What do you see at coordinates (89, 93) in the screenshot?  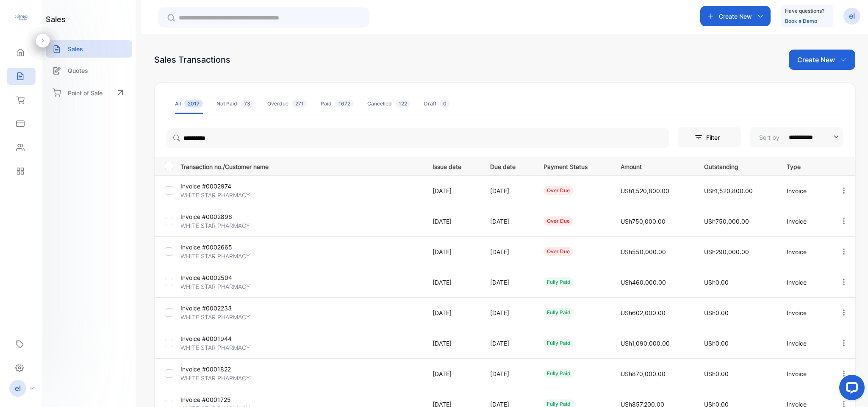 I see `a: Point of Sale` at bounding box center [89, 93].